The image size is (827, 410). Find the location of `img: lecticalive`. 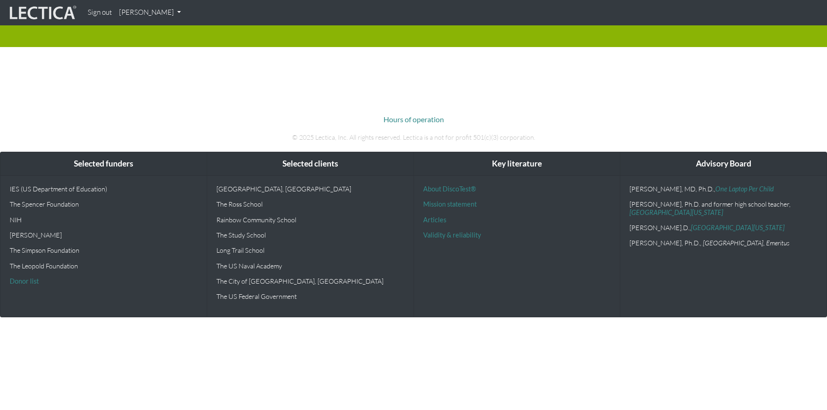

img: lecticalive is located at coordinates (42, 13).